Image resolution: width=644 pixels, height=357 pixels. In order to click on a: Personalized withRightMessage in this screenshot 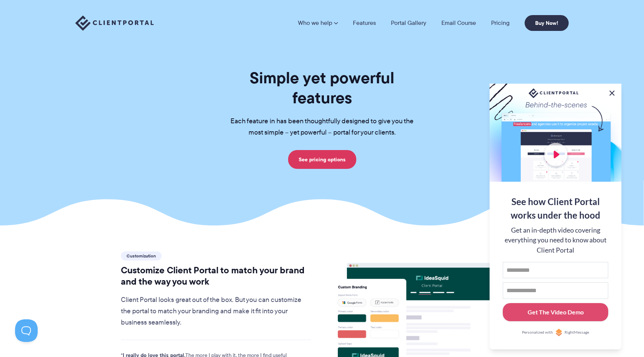, I will do `click(556, 333)`.